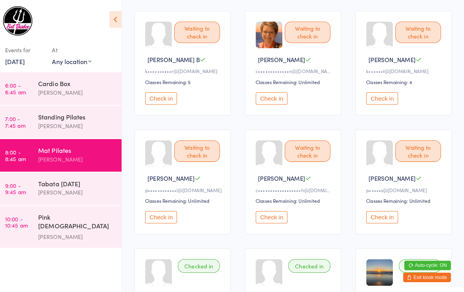  I want to click on div: Mat Pilates, so click(81, 149).